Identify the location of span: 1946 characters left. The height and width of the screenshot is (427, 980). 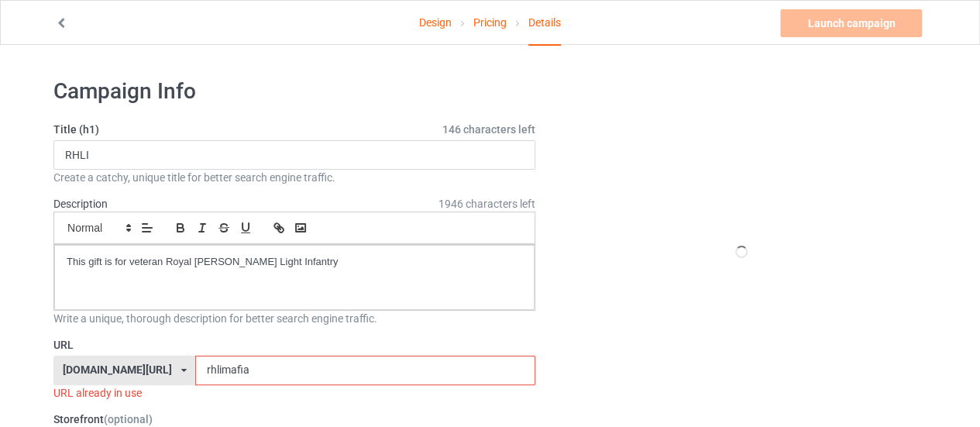
(486, 204).